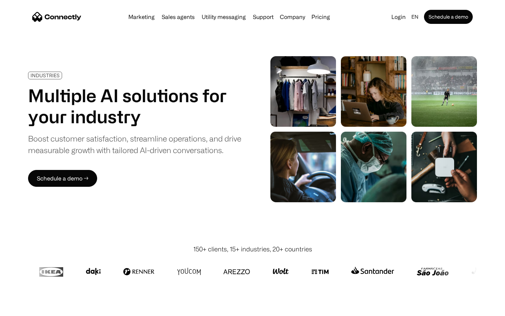  Describe the element at coordinates (252, 249) in the screenshot. I see `div: 150+ clients, 15+ industries, 20+ countries` at that location.